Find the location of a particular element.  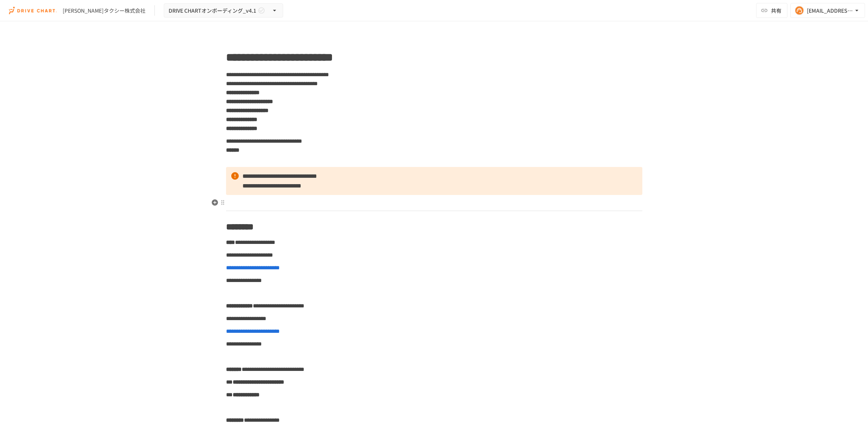

span: 共有 is located at coordinates (776, 10).